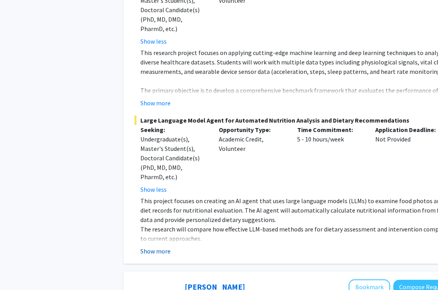  What do you see at coordinates (252, 130) in the screenshot?
I see `p: Opportunity Type:` at bounding box center [252, 130].